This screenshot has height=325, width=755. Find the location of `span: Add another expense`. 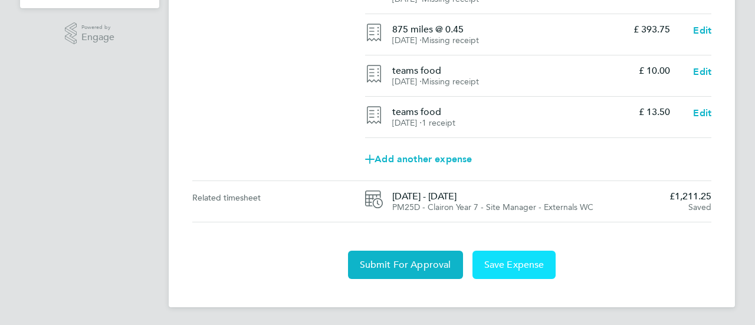

span: Add another expense is located at coordinates (418, 159).